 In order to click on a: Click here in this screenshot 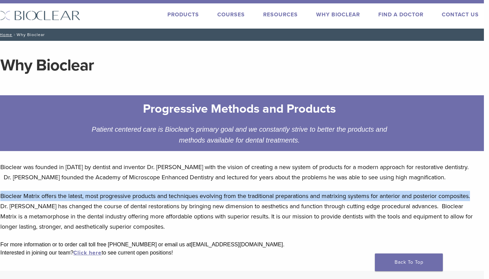, I will do `click(87, 252)`.